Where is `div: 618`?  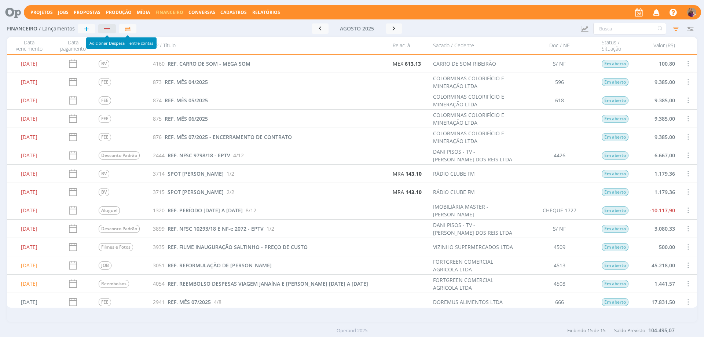 div: 618 is located at coordinates (559, 100).